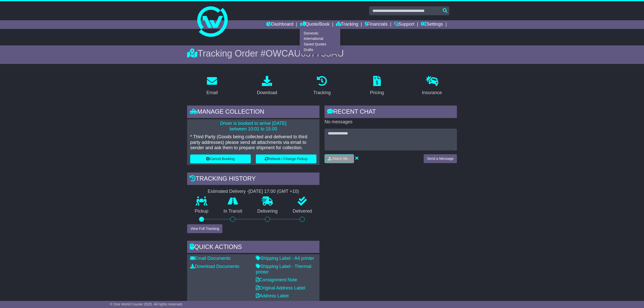 This screenshot has width=644, height=308. I want to click on button: Cancel Booking, so click(220, 159).